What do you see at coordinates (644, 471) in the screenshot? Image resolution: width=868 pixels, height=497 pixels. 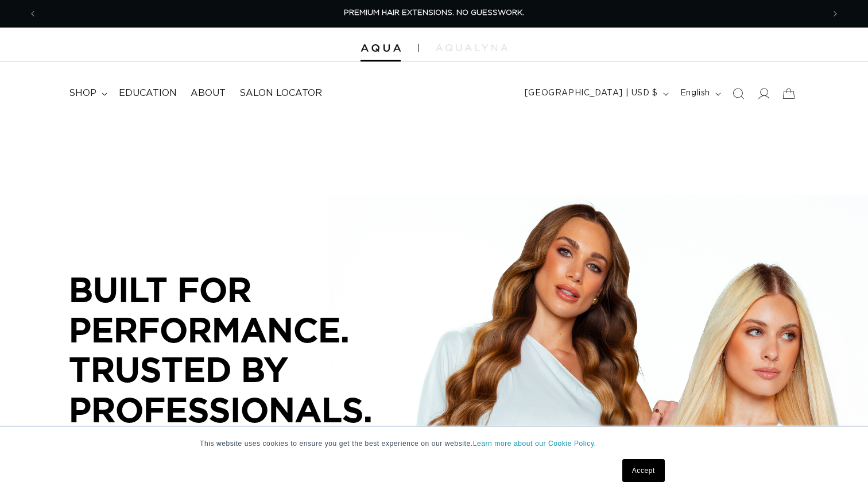 I see `a: Accept` at bounding box center [644, 471].